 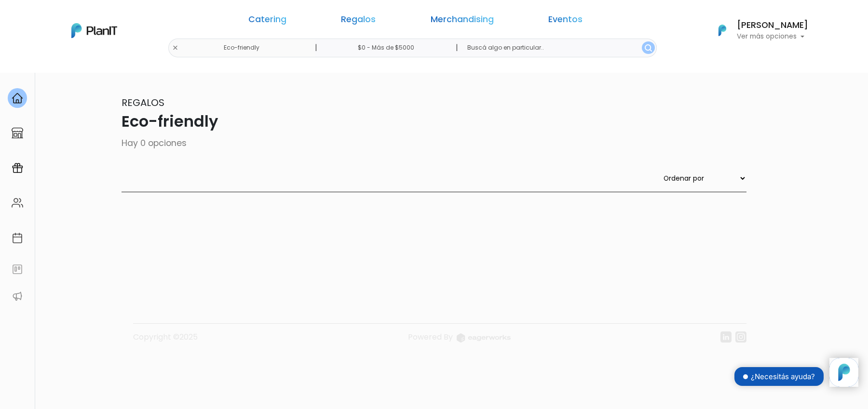 I want to click on p: Copyright ©2025, so click(x=166, y=341).